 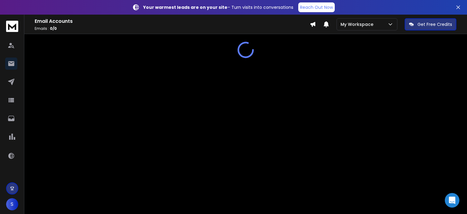 I want to click on div: Open Intercom Messenger, so click(x=452, y=200).